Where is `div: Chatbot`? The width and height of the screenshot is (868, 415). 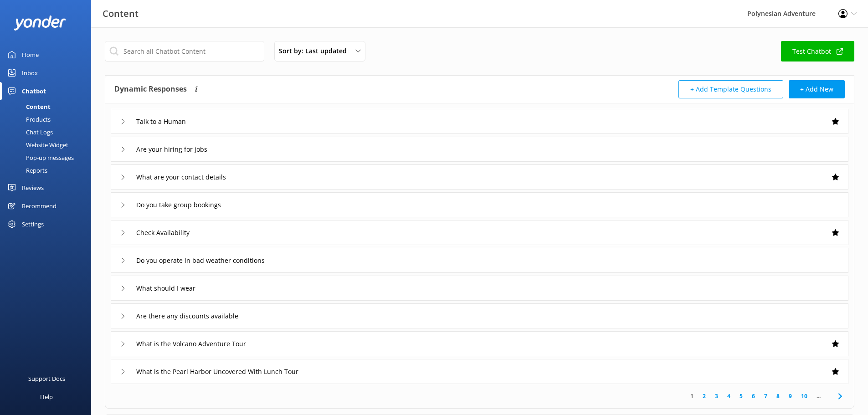
div: Chatbot is located at coordinates (34, 91).